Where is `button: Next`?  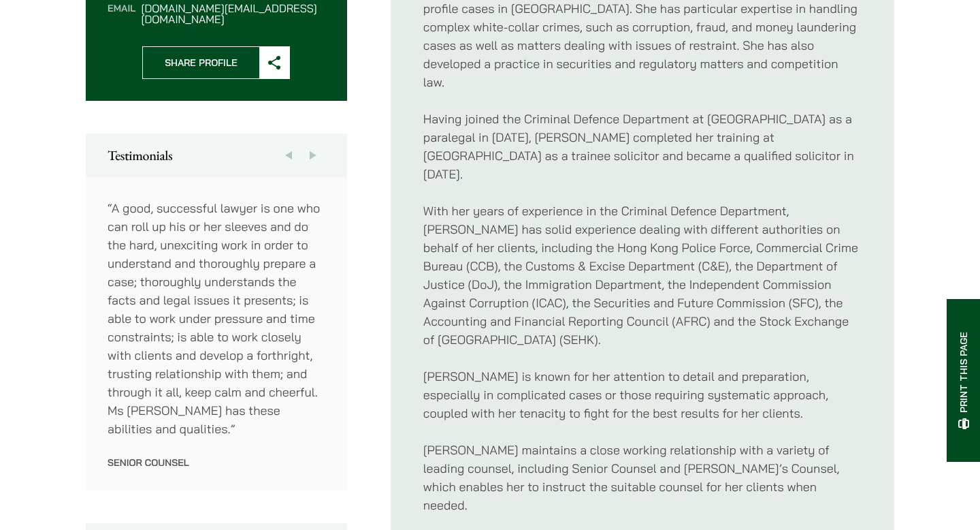
button: Next is located at coordinates (313, 155).